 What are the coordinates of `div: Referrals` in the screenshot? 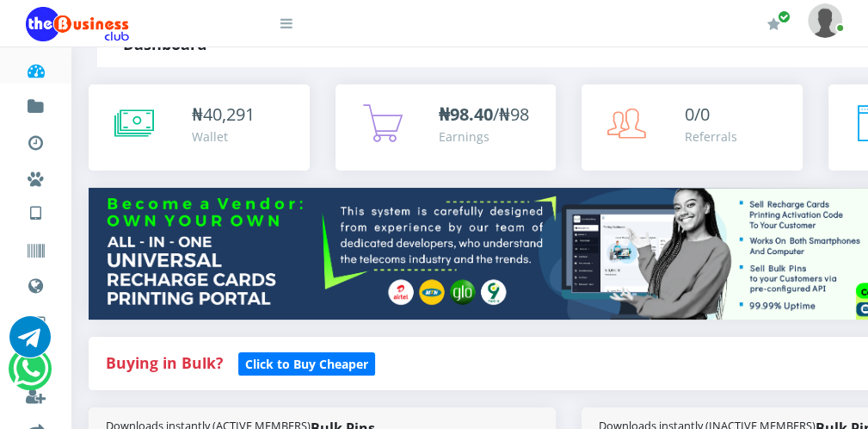 It's located at (711, 136).